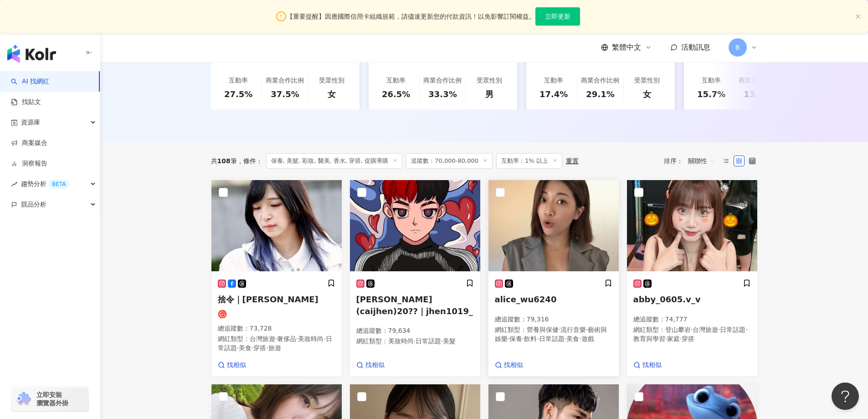 The width and height of the screenshot is (868, 419). What do you see at coordinates (59, 184) in the screenshot?
I see `div: BETA` at bounding box center [59, 184].